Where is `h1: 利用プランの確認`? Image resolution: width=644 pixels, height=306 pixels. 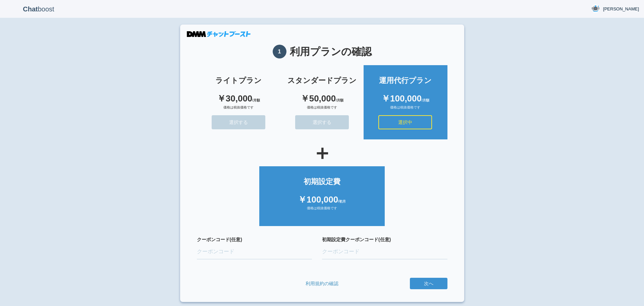
h1: 利用プランの確認 is located at coordinates (322, 51).